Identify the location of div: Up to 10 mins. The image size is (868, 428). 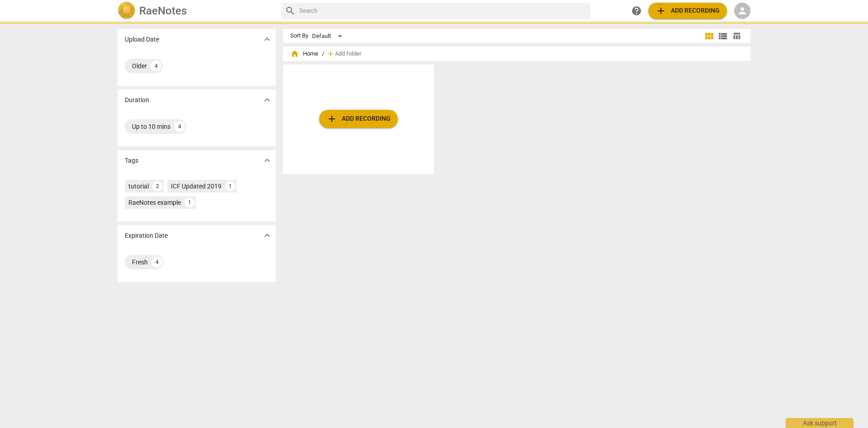
(151, 126).